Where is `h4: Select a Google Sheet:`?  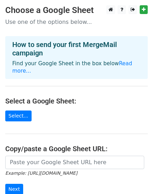 h4: Select a Google Sheet: is located at coordinates (76, 101).